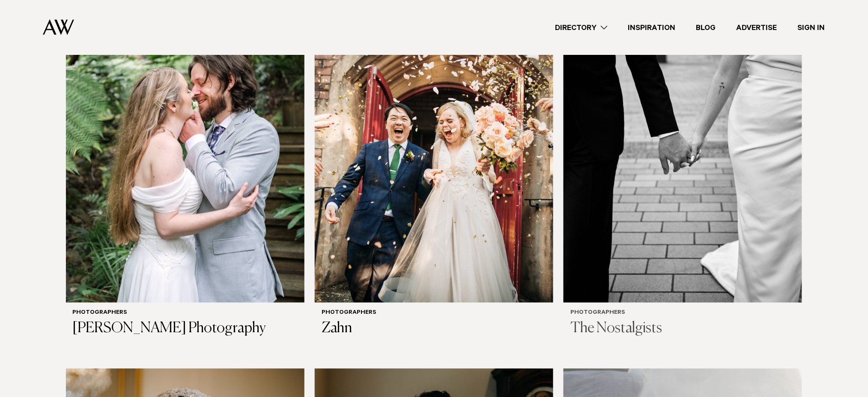 This screenshot has width=868, height=397. Describe the element at coordinates (652, 27) in the screenshot. I see `a: Inspiration` at that location.